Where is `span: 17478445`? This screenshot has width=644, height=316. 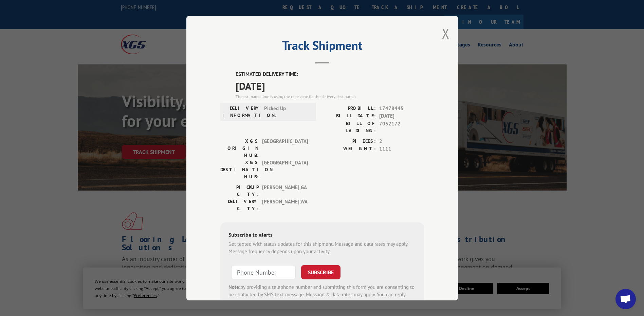 span: 17478445 is located at coordinates (402, 108).